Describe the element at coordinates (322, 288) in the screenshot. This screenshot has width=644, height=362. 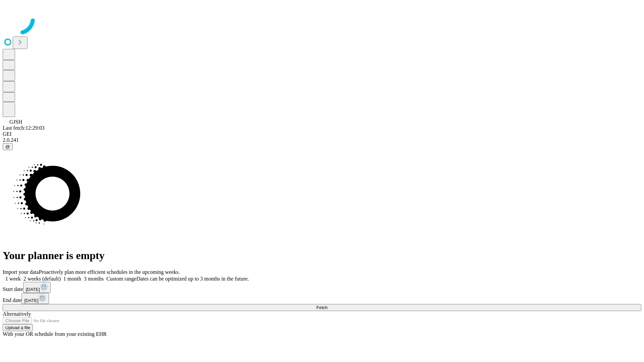
I see `div: Start date` at that location.